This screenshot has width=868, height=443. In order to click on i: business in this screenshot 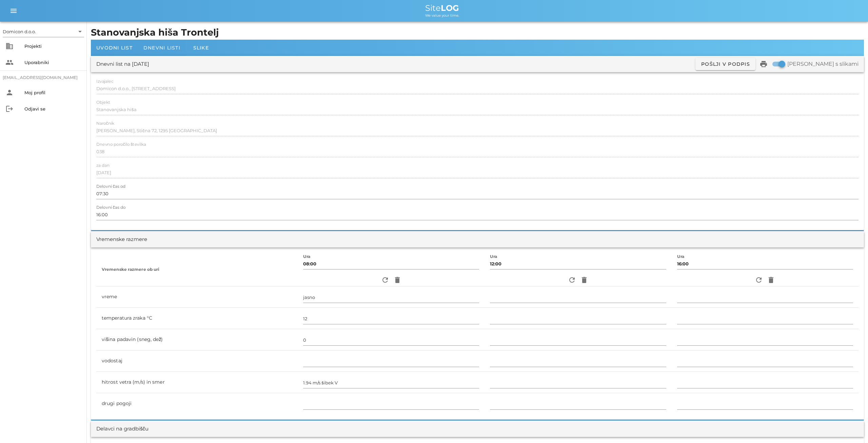, I will do `click(10, 46)`.